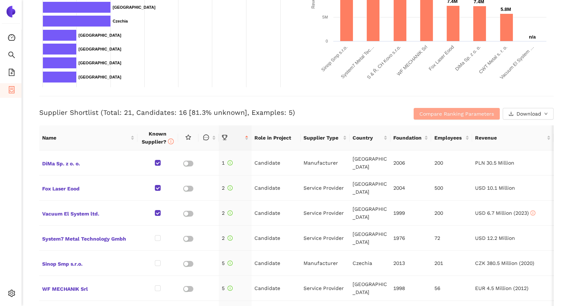  I want to click on span: Compare Ranking Parameters, so click(457, 114).